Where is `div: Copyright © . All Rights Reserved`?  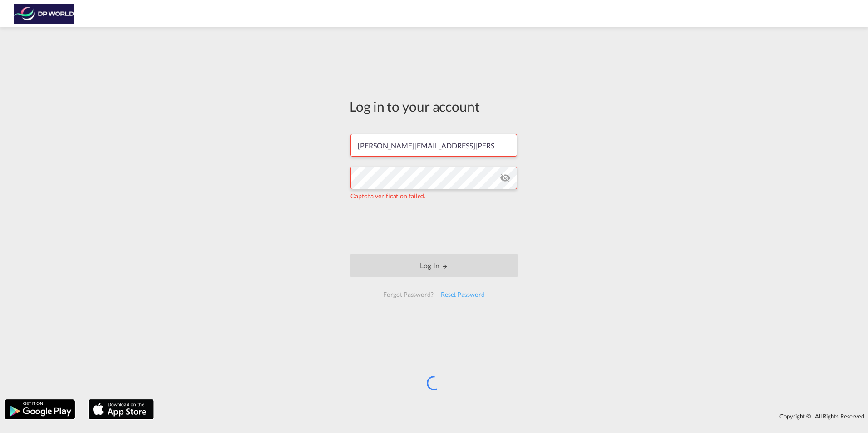
div: Copyright © . All Rights Reserved is located at coordinates (513, 416).